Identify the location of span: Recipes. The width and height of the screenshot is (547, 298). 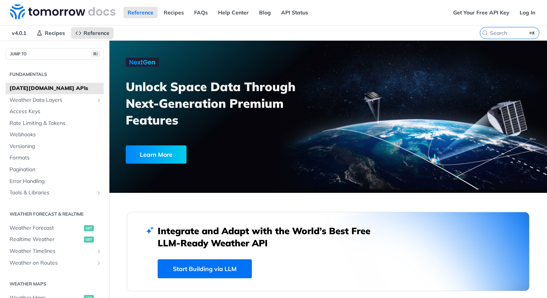
(55, 33).